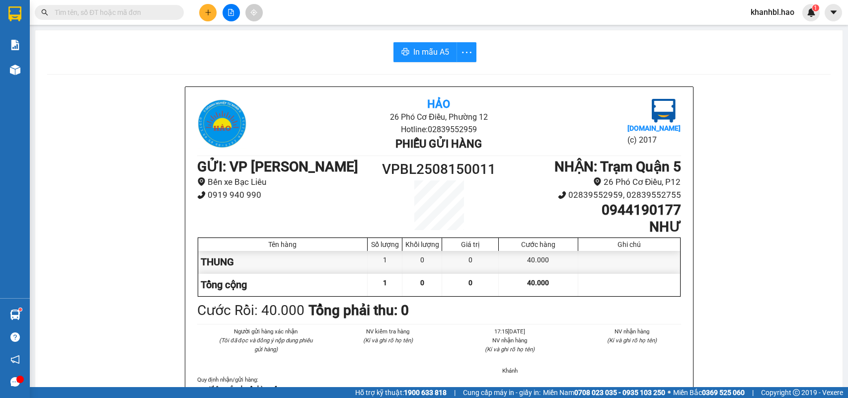  I want to click on img: logo-vxr, so click(15, 14).